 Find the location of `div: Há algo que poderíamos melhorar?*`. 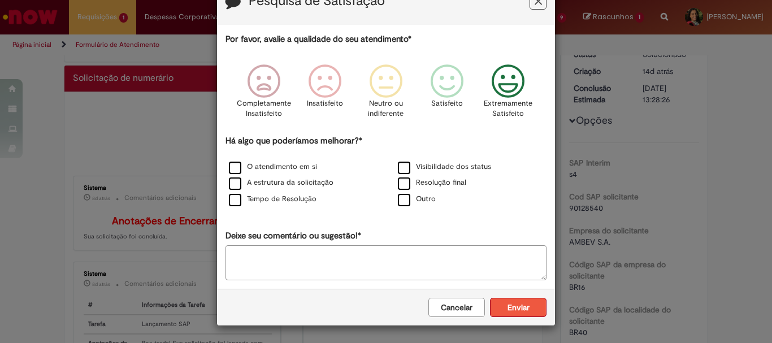

div: Há algo que poderíamos melhorar?* is located at coordinates (386, 171).